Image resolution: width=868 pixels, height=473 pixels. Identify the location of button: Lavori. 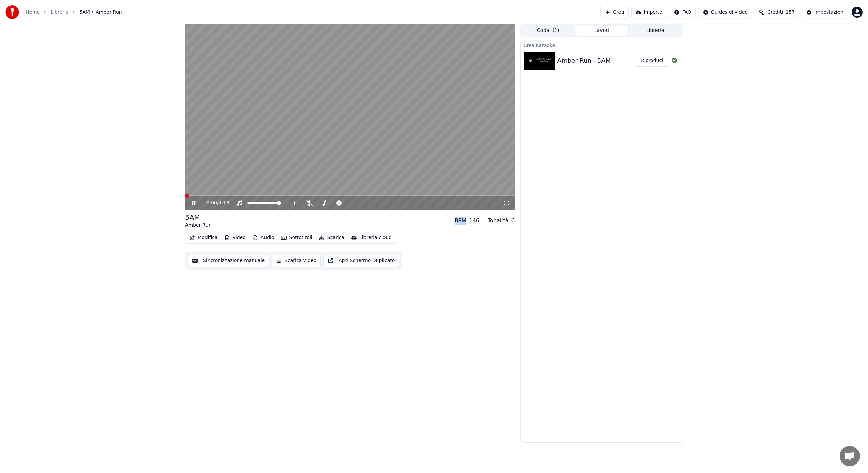
(602, 31).